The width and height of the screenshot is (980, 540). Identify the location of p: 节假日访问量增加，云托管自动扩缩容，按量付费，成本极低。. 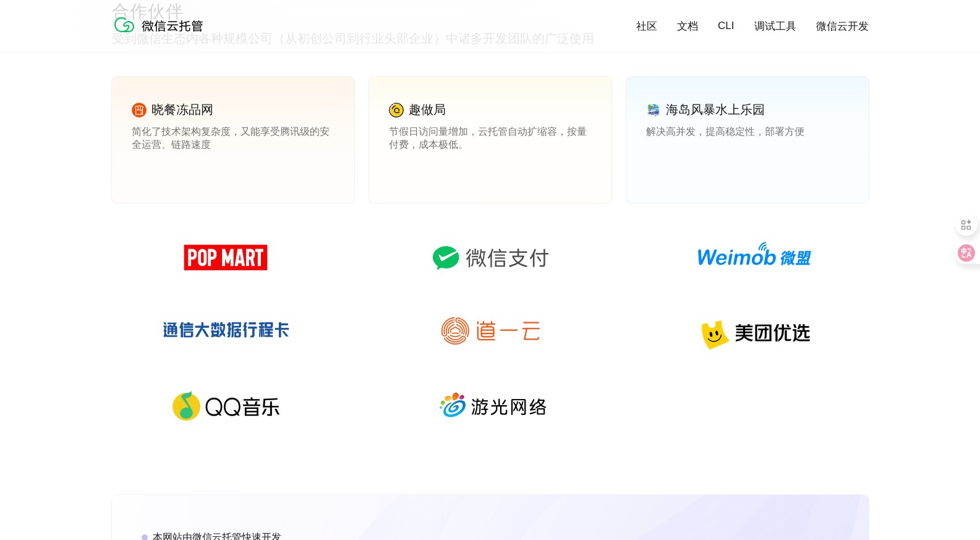
(490, 138).